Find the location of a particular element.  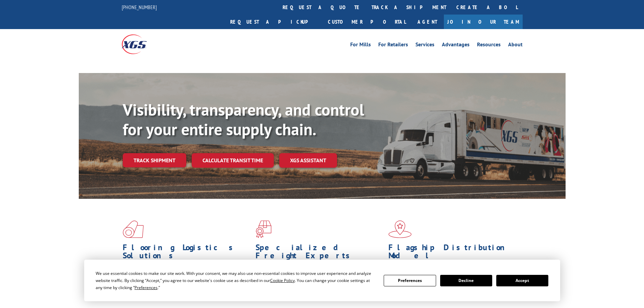

button: Accept is located at coordinates (522, 280).